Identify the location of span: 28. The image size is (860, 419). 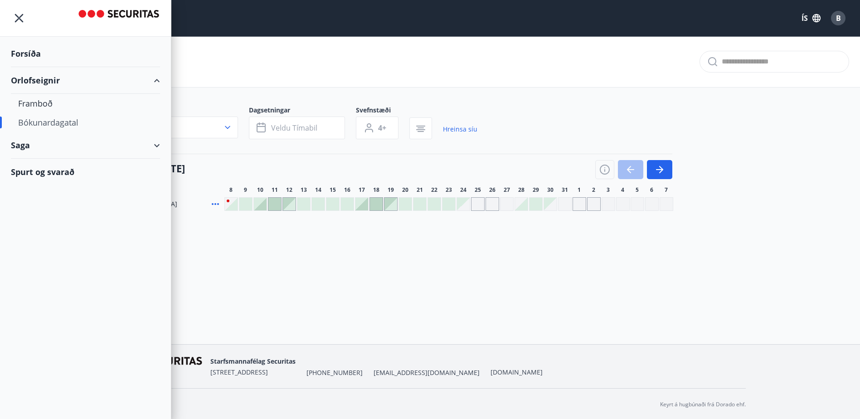
(521, 190).